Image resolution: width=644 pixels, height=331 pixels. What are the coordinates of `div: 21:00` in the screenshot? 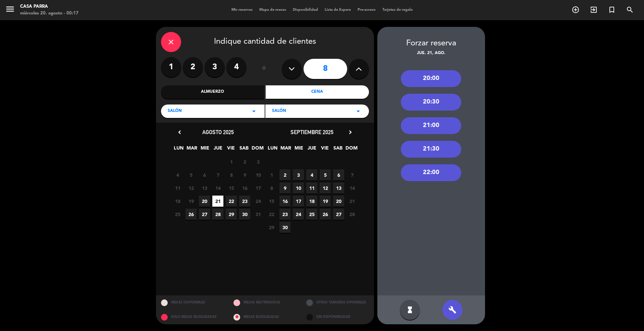 It's located at (431, 126).